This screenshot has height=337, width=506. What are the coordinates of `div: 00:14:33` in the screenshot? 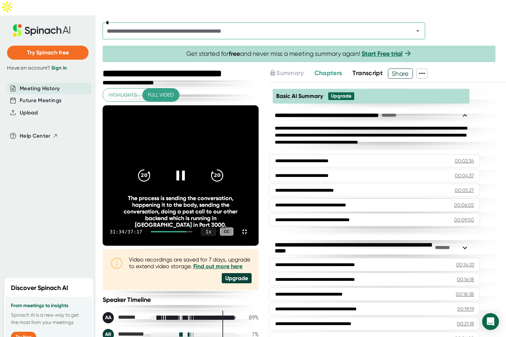 It's located at (465, 265).